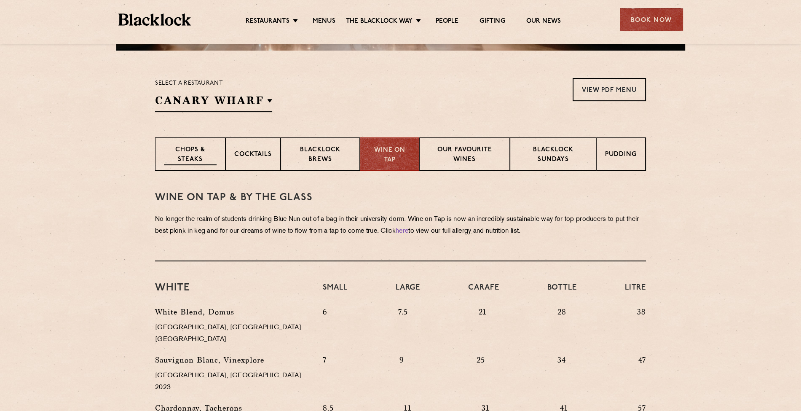 This screenshot has height=411, width=801. I want to click on a: People, so click(447, 22).